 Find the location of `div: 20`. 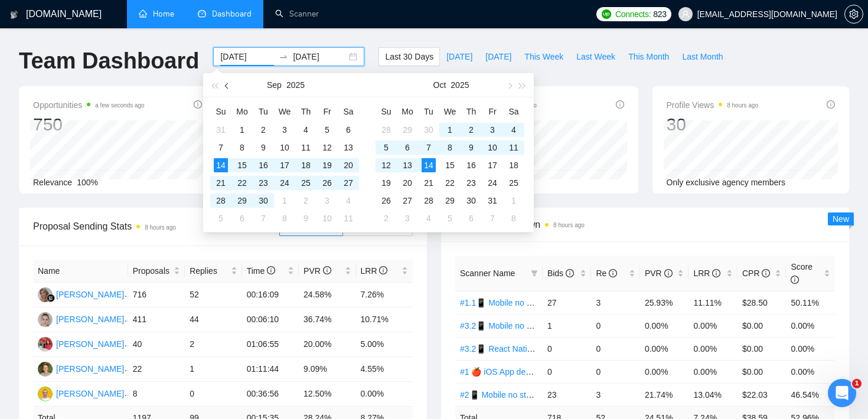

div: 20 is located at coordinates (407, 183).